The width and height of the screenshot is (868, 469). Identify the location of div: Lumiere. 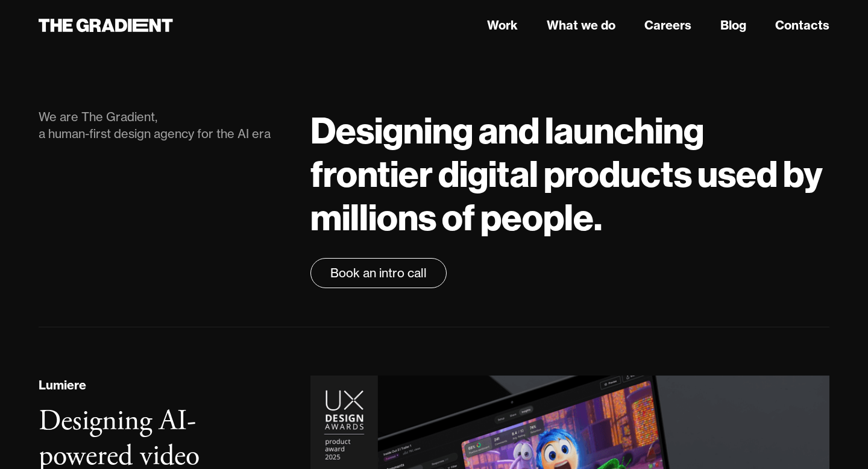
(62, 385).